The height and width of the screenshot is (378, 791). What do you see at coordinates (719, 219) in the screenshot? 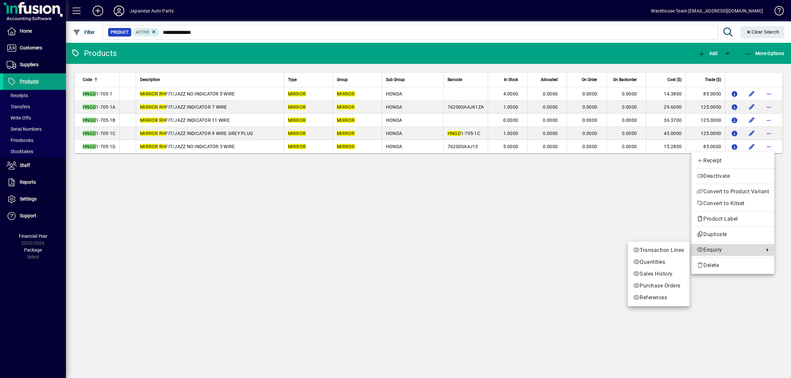
I see `span: Product Label` at bounding box center [719, 219].